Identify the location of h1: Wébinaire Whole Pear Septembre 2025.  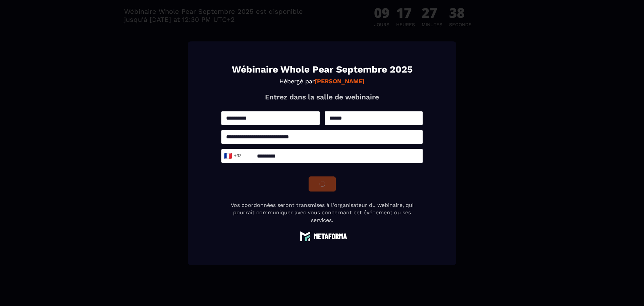
(322, 69).